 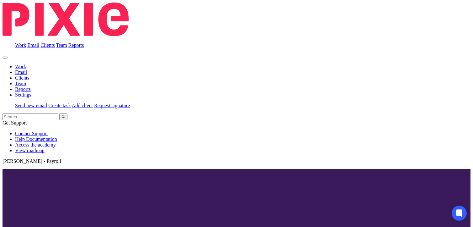 I want to click on img: Pixie, so click(x=66, y=19).